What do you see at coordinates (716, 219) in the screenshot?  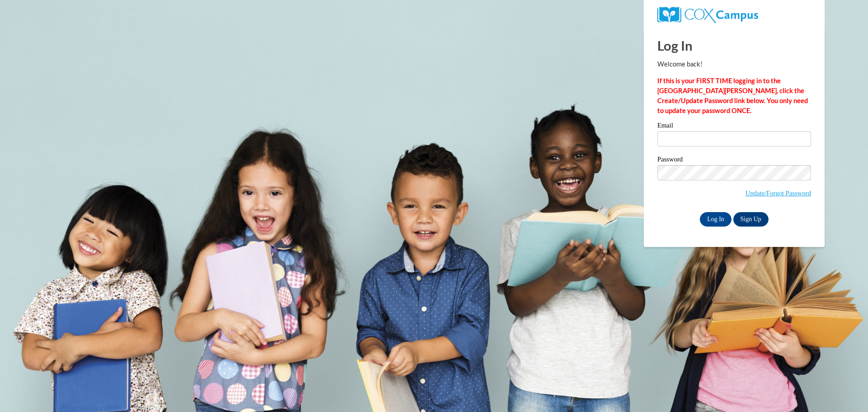 I see `input: Log In` at bounding box center [716, 219].